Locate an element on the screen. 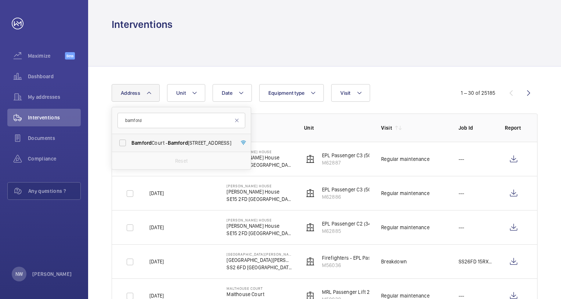  p: Firefighters - EPL Passenger Lift No 1 is located at coordinates (364, 258).